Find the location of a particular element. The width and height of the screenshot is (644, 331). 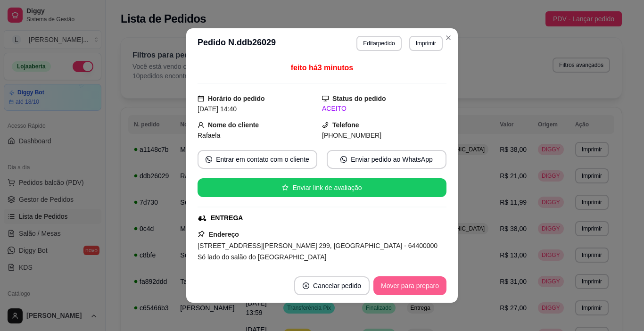

span: close-circle is located at coordinates (306, 285).